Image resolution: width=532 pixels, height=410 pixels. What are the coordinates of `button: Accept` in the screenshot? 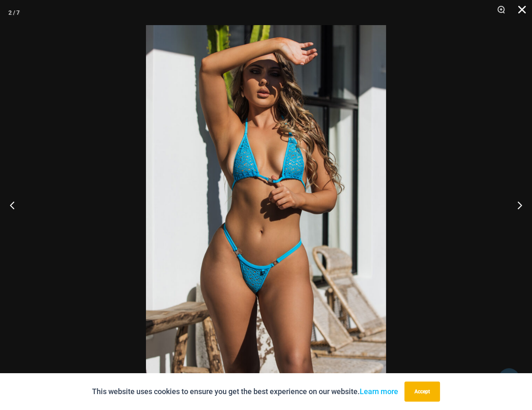 It's located at (422, 392).